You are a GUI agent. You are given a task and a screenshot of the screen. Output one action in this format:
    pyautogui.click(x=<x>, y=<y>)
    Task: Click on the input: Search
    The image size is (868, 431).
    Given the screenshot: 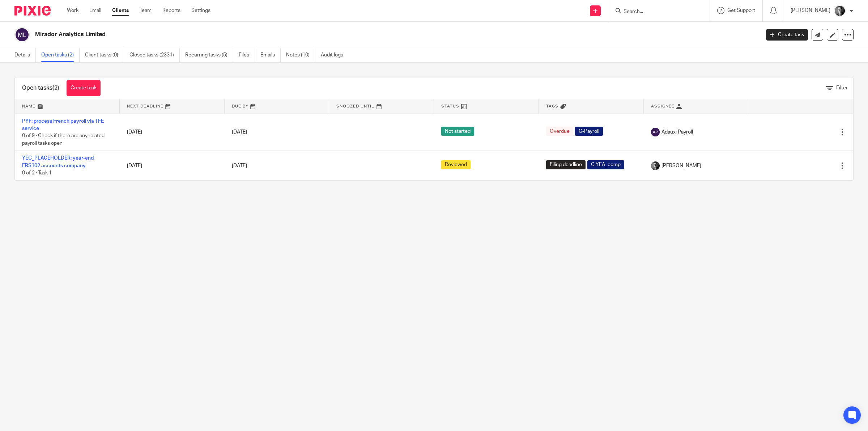 What is the action you would take?
    pyautogui.click(x=656, y=12)
    